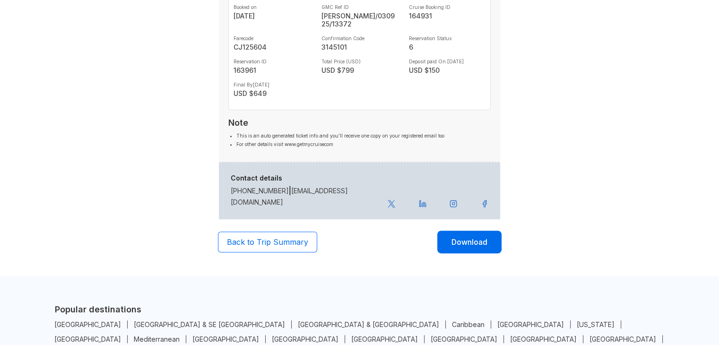 The width and height of the screenshot is (719, 345). Describe the element at coordinates (360, 309) in the screenshot. I see `h5: Popular destinations` at that location.